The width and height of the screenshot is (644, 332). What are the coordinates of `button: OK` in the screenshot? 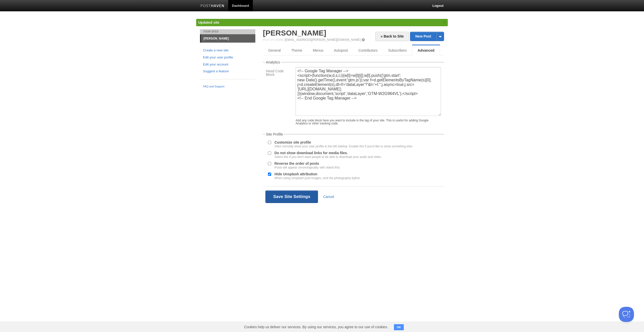 It's located at (399, 327).